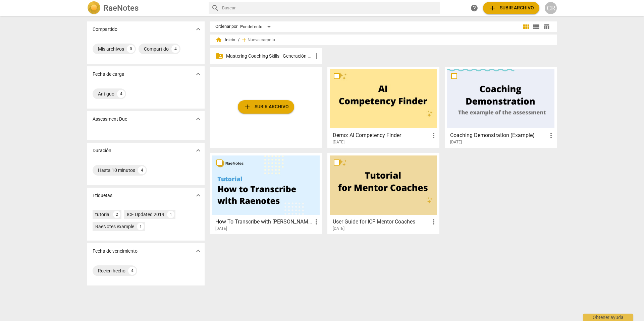 This screenshot has height=321, width=644. I want to click on p: Fecha de carga, so click(109, 74).